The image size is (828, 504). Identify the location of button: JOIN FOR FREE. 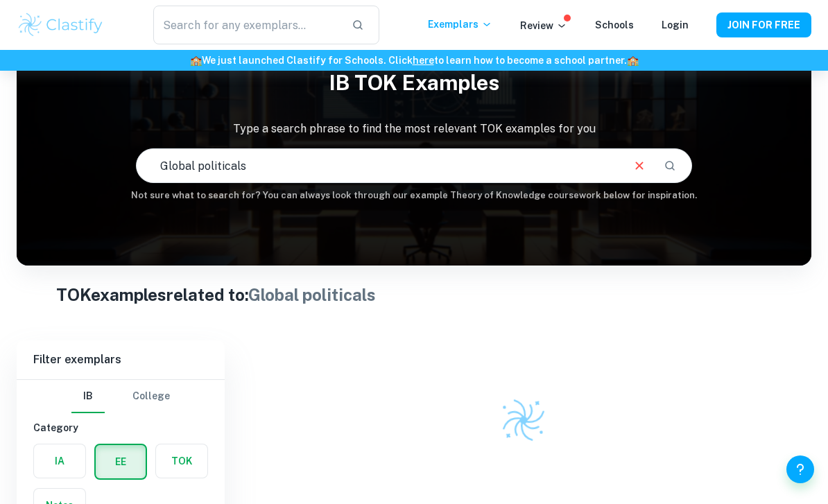
(764, 25).